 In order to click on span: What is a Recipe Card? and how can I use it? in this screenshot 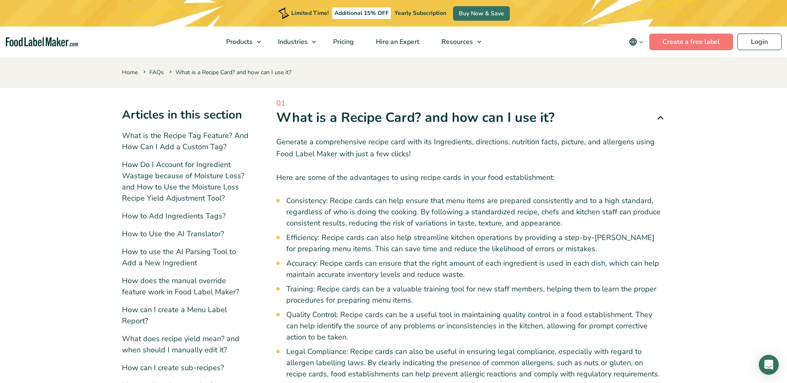, I will do `click(229, 72)`.